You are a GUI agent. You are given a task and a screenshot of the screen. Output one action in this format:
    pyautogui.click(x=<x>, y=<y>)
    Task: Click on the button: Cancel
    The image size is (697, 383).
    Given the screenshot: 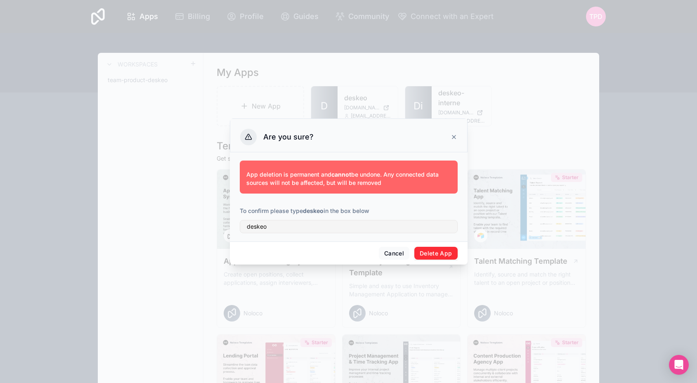 What is the action you would take?
    pyautogui.click(x=394, y=253)
    